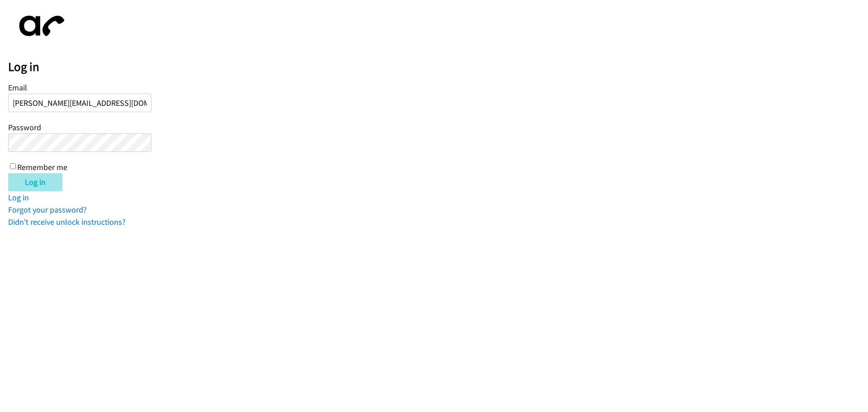 The image size is (868, 412). Describe the element at coordinates (18, 87) in the screenshot. I see `label: Email` at that location.